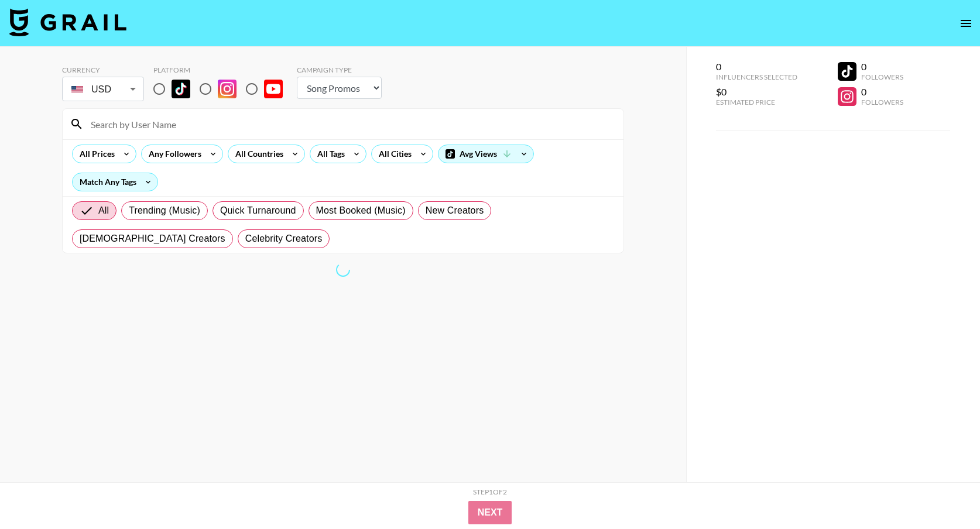 The width and height of the screenshot is (980, 529). What do you see at coordinates (490, 491) in the screenshot?
I see `div: Step 1 of 2` at bounding box center [490, 491].